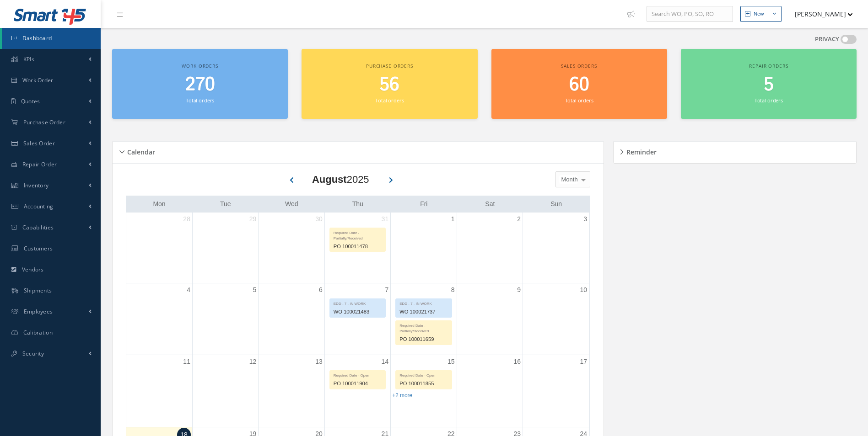 The image size is (868, 436). I want to click on td: August 16, 2025, so click(489, 391).